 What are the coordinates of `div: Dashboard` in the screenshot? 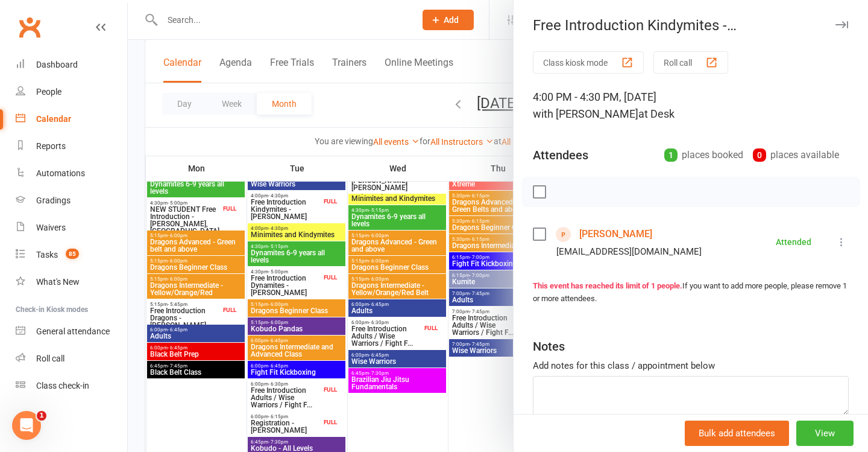 It's located at (56, 64).